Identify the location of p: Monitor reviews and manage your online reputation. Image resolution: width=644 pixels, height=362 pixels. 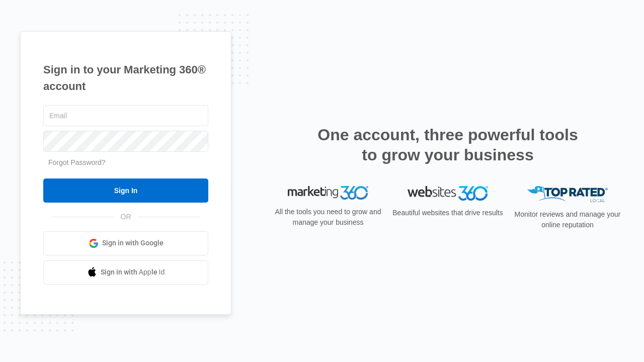
(567, 220).